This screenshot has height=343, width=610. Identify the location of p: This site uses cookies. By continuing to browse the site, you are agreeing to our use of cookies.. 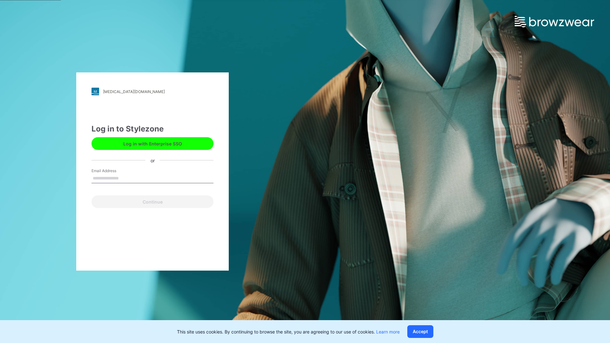
(288, 332).